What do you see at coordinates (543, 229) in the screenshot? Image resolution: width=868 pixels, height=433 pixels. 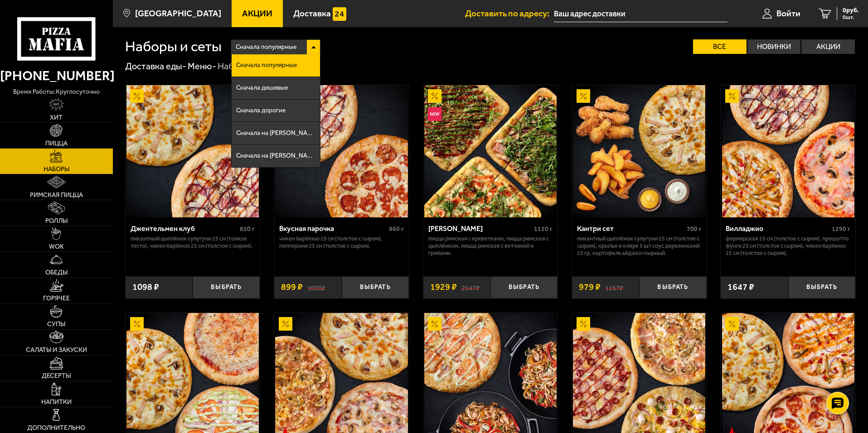 I see `span: 1120 г` at bounding box center [543, 229].